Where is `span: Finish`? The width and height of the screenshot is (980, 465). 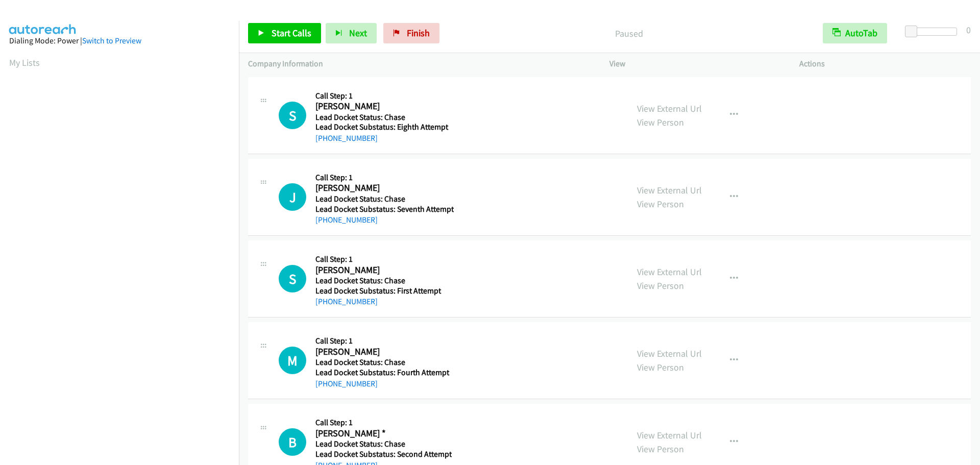
span: Finish is located at coordinates (418, 33).